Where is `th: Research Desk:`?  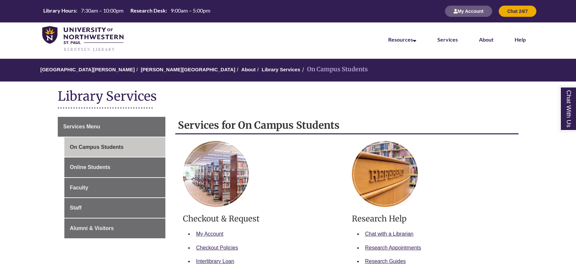
th: Research Desk: is located at coordinates (148, 11).